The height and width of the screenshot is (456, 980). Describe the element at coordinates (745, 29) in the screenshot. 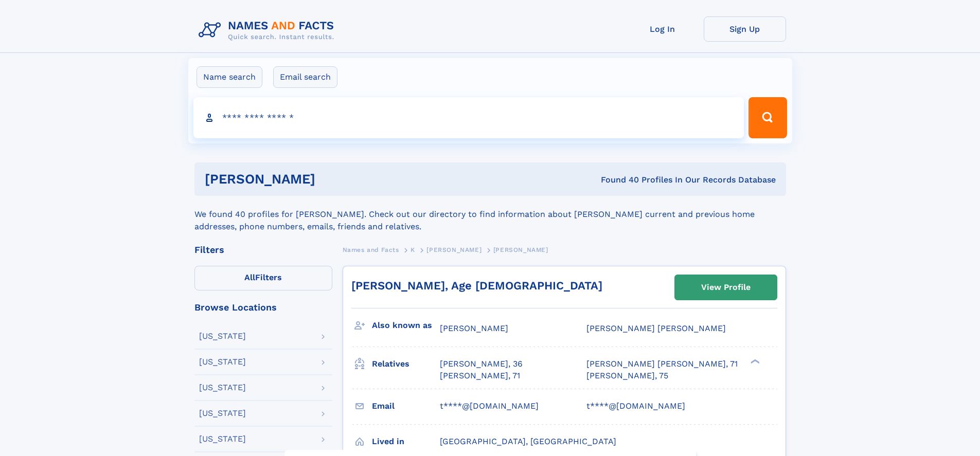

I see `a: Sign Up` at that location.